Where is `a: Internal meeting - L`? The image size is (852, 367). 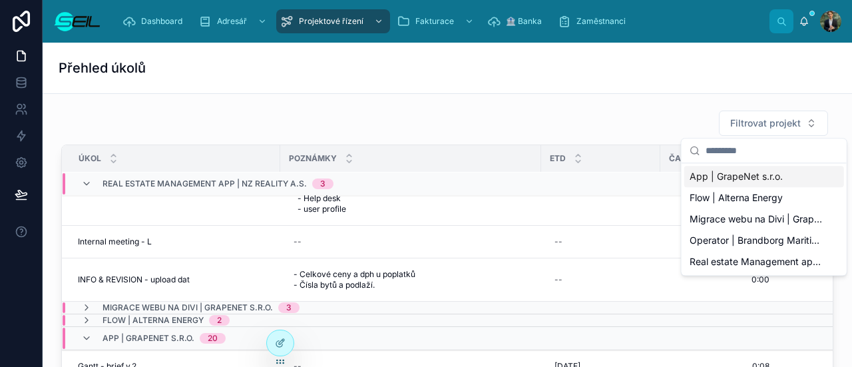 a: Internal meeting - L is located at coordinates (175, 242).